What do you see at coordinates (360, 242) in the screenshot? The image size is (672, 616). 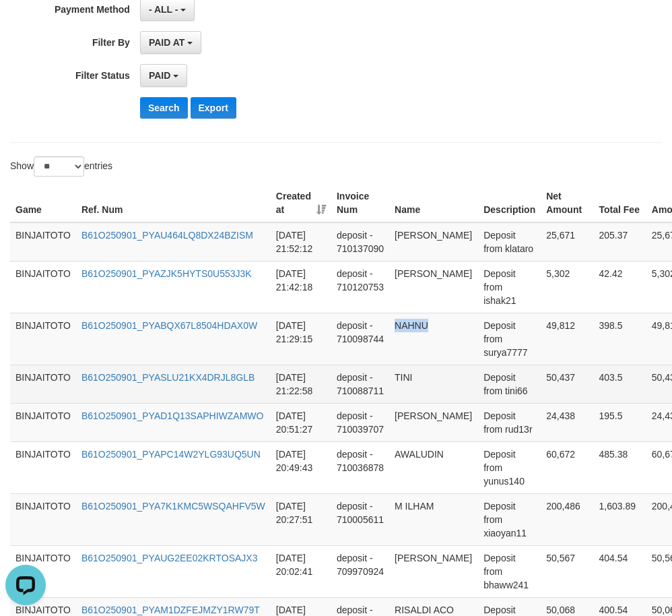 I see `td: deposit - 710137090` at bounding box center [360, 242].